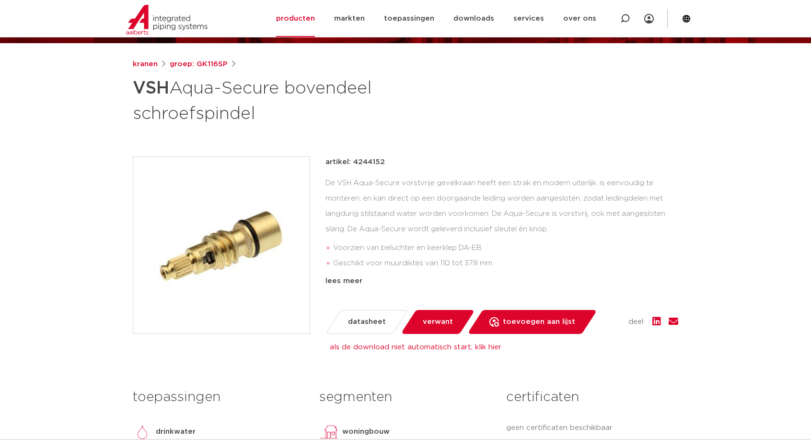  I want to click on a: datasheet, so click(367, 322).